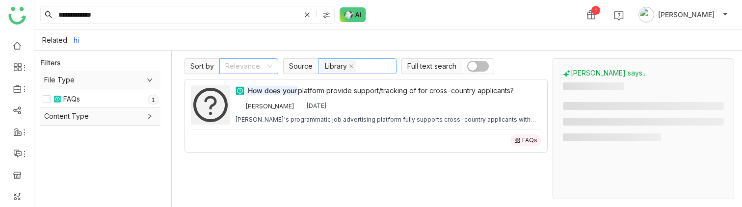 The width and height of the screenshot is (742, 207). Describe the element at coordinates (431, 66) in the screenshot. I see `span: Full text search` at that location.